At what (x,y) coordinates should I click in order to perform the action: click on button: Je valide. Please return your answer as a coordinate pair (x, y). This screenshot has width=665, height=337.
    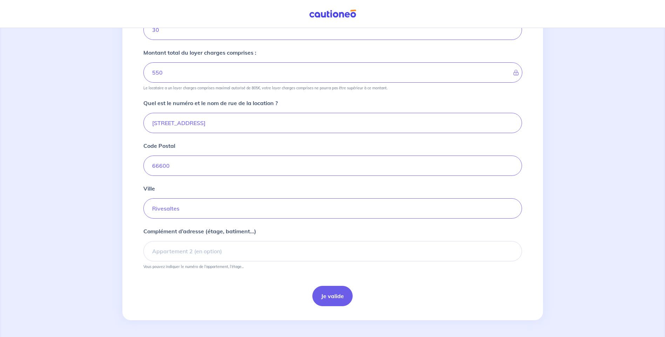
    Looking at the image, I should click on (332, 296).